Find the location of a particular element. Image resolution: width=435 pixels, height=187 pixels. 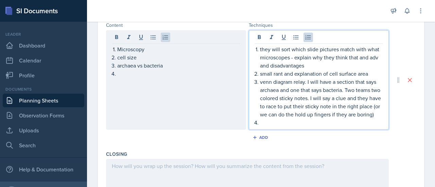

div: Add is located at coordinates (261, 138).